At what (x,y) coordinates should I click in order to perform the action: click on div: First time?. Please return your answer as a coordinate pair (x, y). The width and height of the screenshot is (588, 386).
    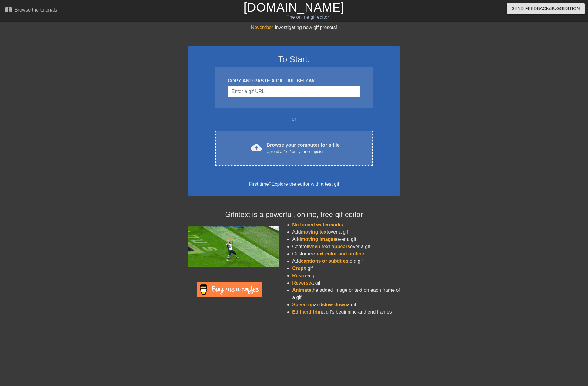
    Looking at the image, I should click on (294, 184).